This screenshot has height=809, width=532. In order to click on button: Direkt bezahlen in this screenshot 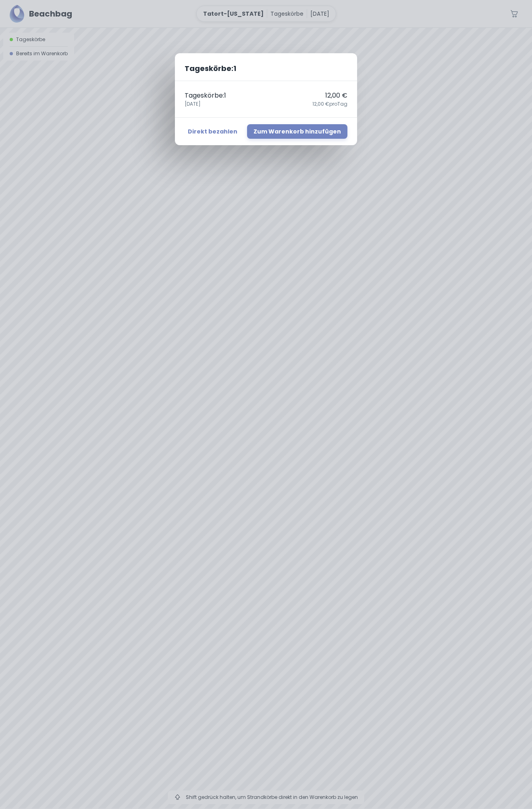, I will do `click(212, 131)`.